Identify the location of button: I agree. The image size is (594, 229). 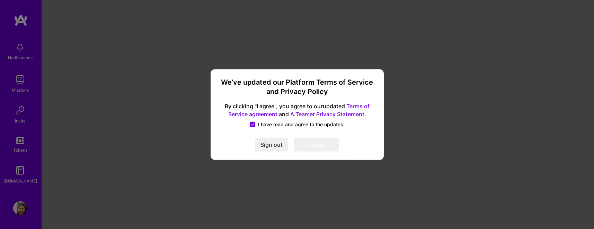
(316, 144).